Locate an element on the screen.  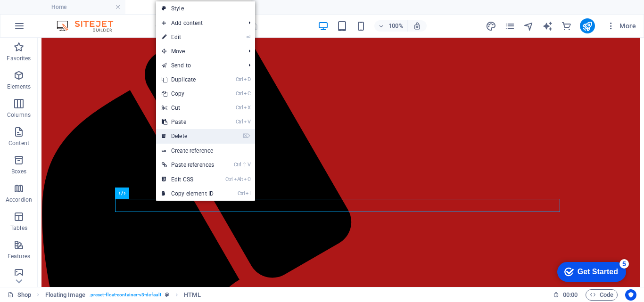
i: Pages (Ctrl+Alt+S) is located at coordinates (510, 26).